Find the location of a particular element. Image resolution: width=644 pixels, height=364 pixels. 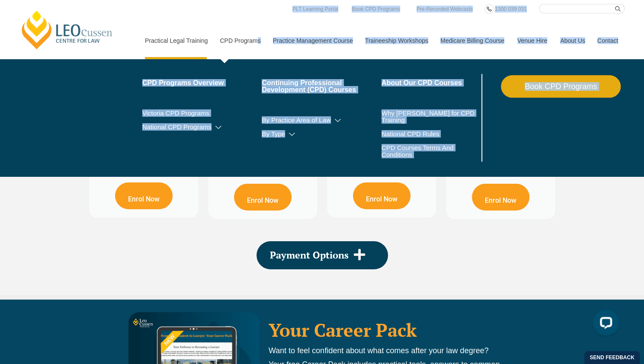

a: Continuing Professional Development (CPD) Courses is located at coordinates (321, 86).